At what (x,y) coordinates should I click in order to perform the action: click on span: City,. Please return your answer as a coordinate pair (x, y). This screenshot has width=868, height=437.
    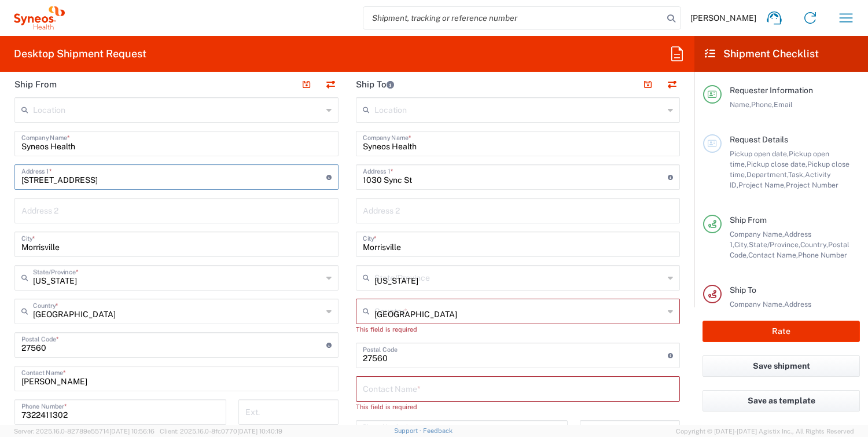
    Looking at the image, I should click on (741, 244).